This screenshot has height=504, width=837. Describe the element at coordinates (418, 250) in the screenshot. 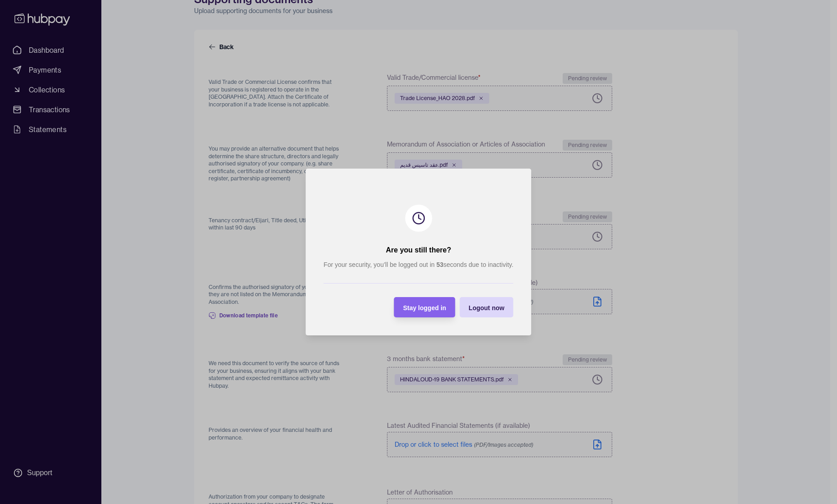

I see `h2: Are you still there?` at that location.